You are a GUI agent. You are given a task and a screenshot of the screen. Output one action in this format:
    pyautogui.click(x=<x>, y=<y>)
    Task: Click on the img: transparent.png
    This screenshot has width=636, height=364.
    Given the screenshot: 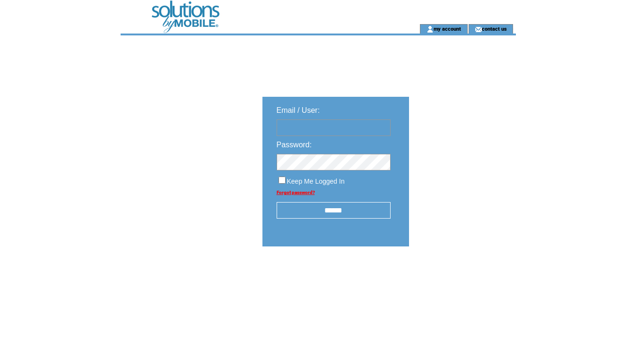 What is the action you would take?
    pyautogui.click(x=460, y=276)
    